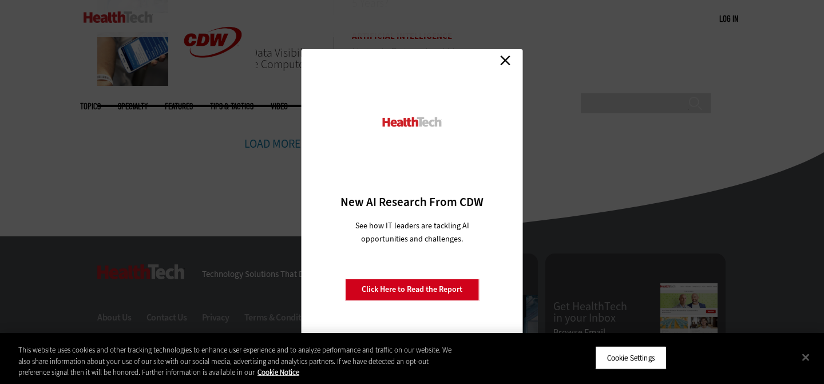  I want to click on button: Close, so click(806, 357).